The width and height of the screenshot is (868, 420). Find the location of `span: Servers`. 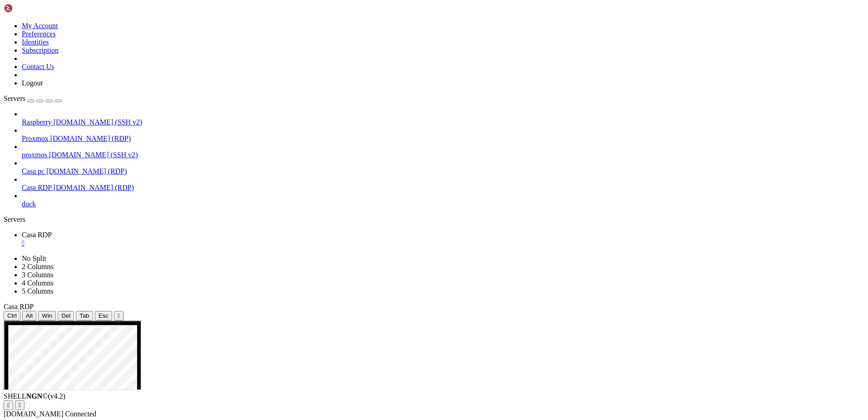

span: Servers is located at coordinates (14, 98).